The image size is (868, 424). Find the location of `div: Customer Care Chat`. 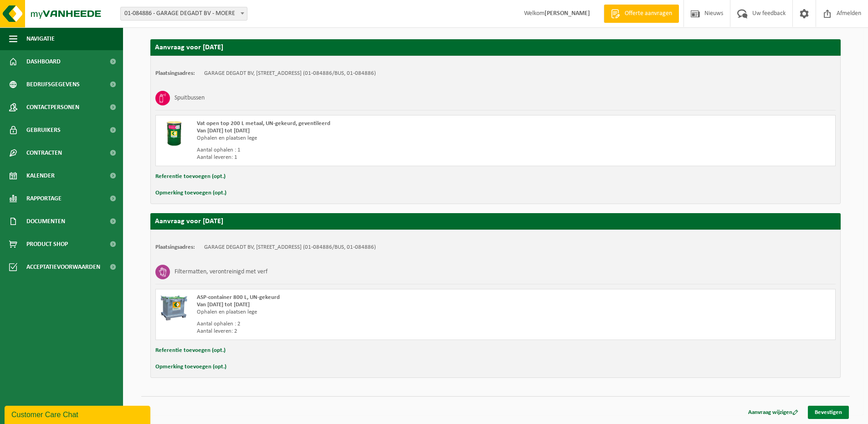

div: Customer Care Chat is located at coordinates (73, 11).